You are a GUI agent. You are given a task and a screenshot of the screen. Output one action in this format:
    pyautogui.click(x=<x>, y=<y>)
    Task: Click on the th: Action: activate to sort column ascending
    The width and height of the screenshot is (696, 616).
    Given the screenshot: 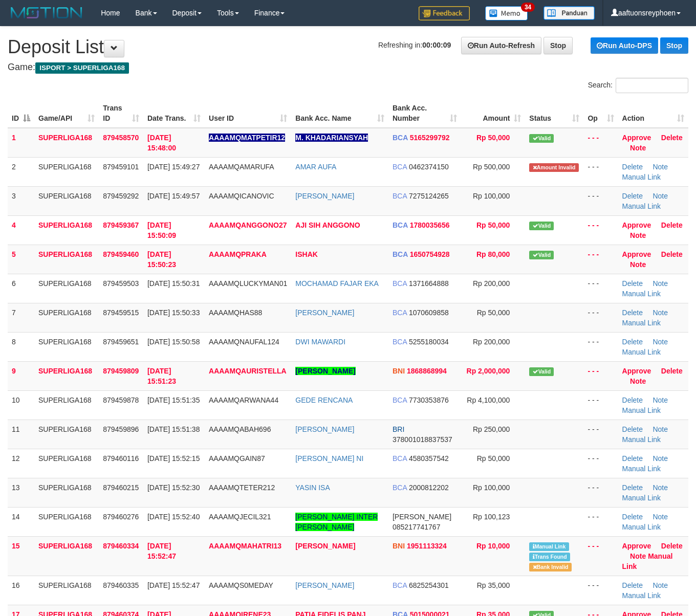 What is the action you would take?
    pyautogui.click(x=653, y=113)
    